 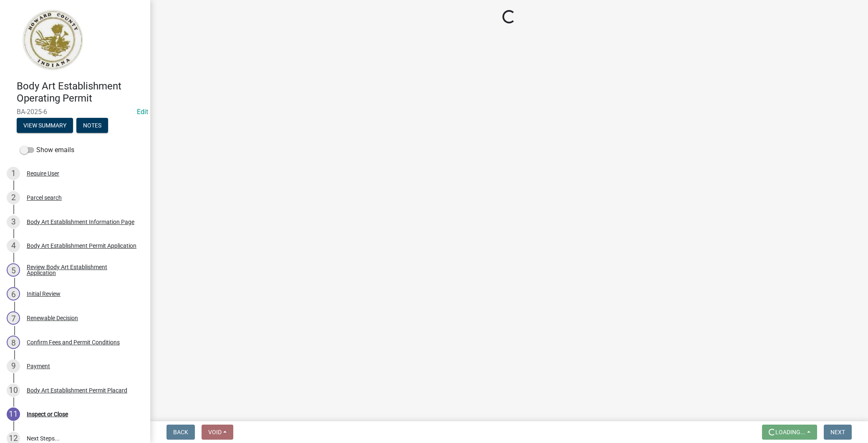 I want to click on div: Payment, so click(x=39, y=366).